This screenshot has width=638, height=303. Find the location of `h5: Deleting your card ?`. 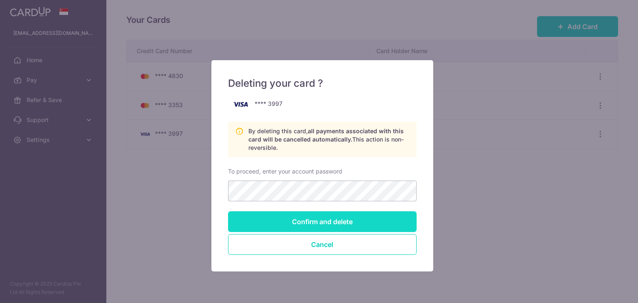

h5: Deleting your card ? is located at coordinates (322, 84).